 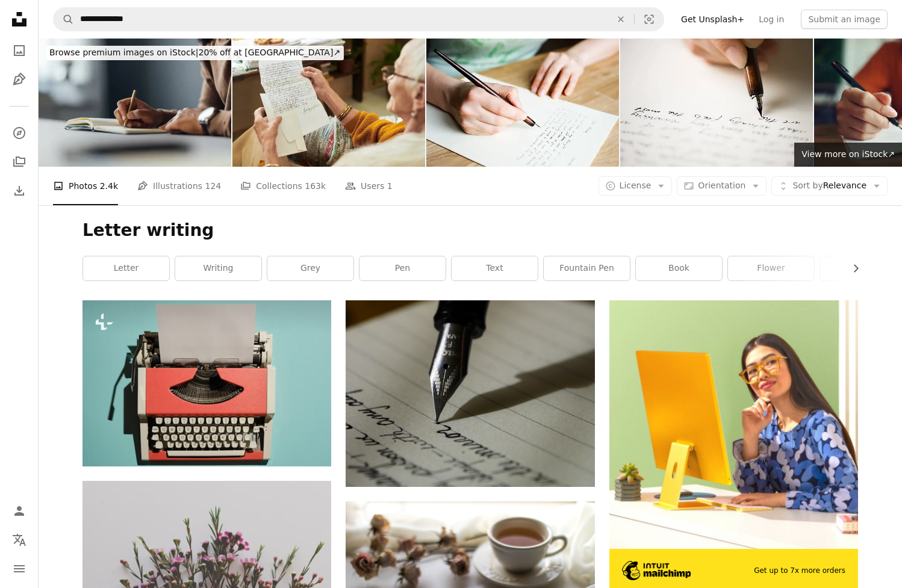 I want to click on img: fountain pen on black lined paper, so click(x=470, y=394).